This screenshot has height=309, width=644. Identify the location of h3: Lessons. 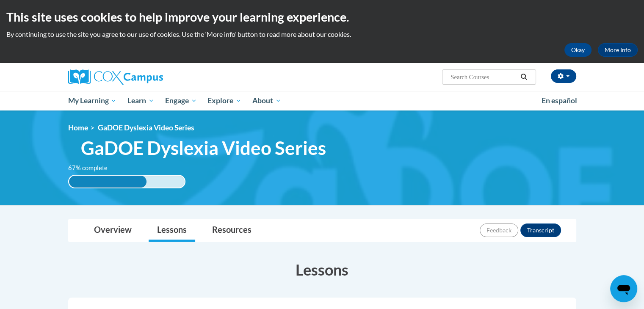
(322, 270).